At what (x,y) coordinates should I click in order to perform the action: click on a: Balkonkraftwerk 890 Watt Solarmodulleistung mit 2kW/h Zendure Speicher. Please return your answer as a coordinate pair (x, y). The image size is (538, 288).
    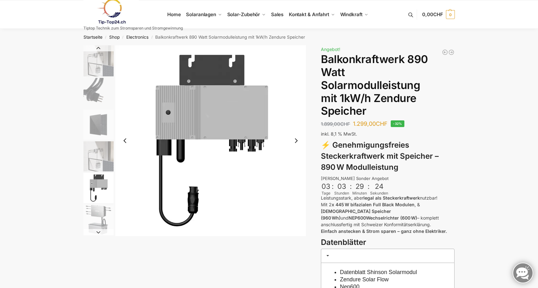
    Looking at the image, I should click on (445, 52).